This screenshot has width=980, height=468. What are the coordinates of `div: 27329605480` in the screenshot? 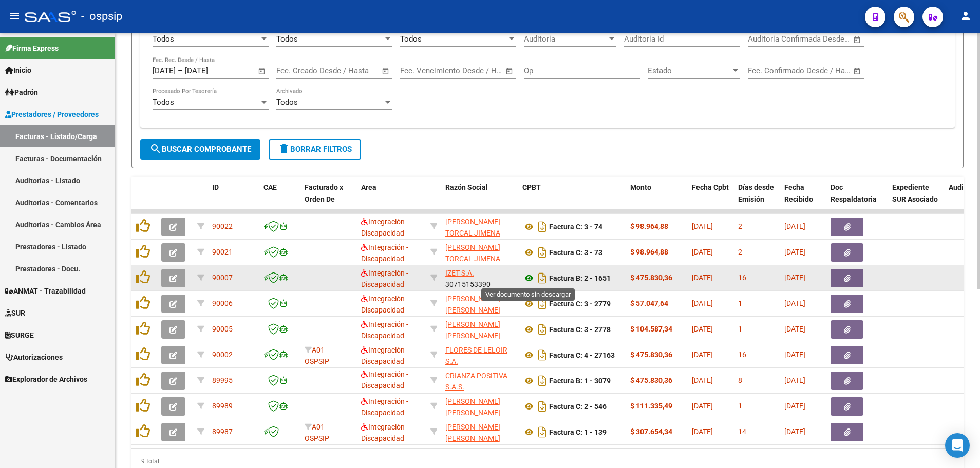 It's located at (480, 432).